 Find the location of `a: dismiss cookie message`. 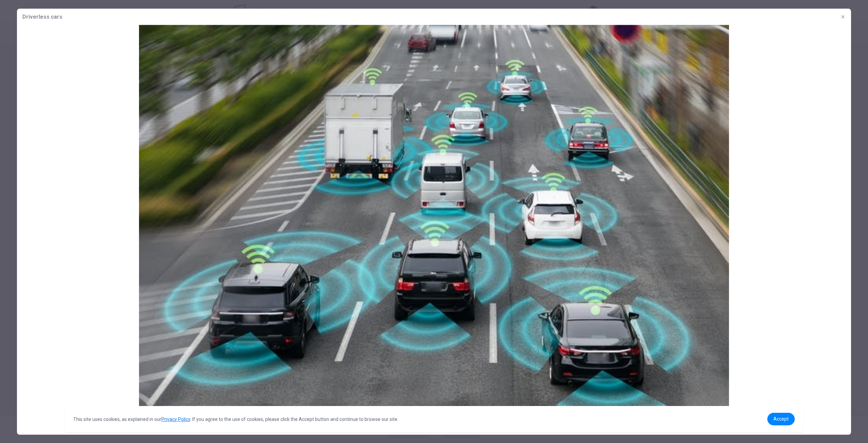

a: dismiss cookie message is located at coordinates (780, 419).